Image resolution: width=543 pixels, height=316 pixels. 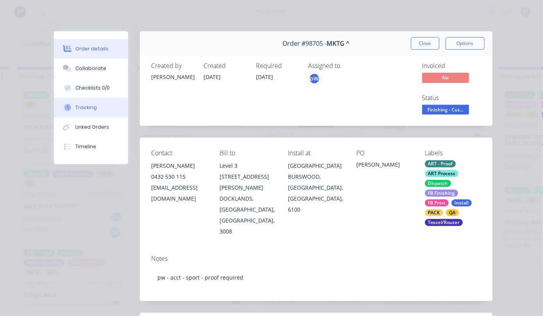 I want to click on span: No, so click(x=446, y=77).